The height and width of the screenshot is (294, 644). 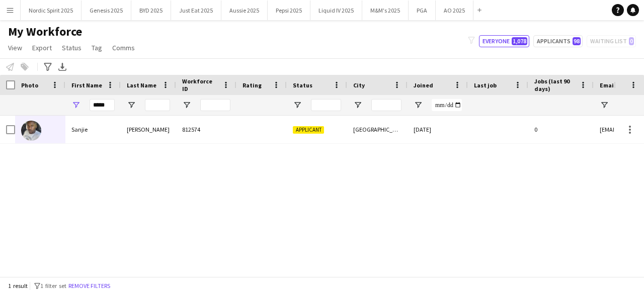 What do you see at coordinates (196, 10) in the screenshot?
I see `button: Just Eat 2025` at bounding box center [196, 10].